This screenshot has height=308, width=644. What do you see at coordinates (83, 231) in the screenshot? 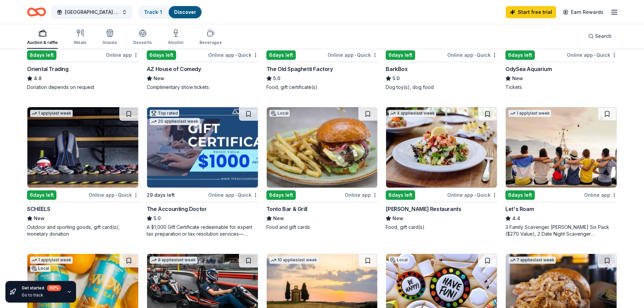
I see `div: Outdoor and sporting goods, gift card(s), monetary donation` at bounding box center [83, 231].